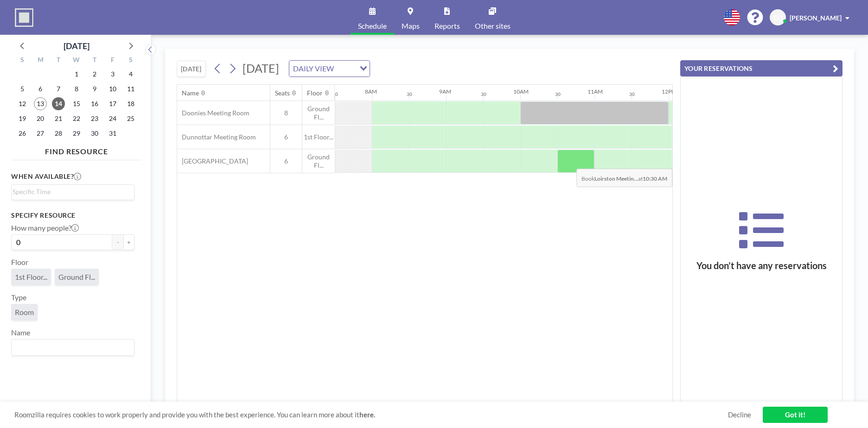 The image size is (868, 428). I want to click on span: Wednesday, October 22, 2025, so click(76, 119).